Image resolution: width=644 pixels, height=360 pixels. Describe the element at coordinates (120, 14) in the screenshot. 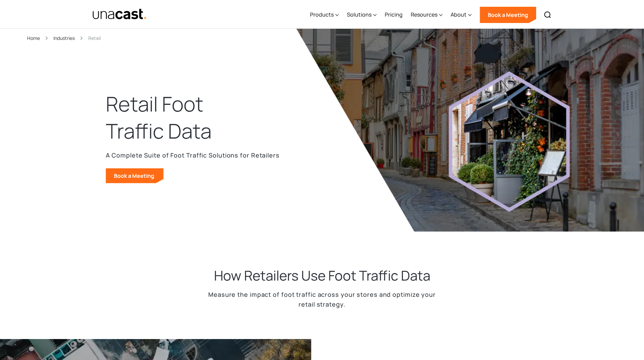

I see `img: Unacast text logo` at that location.